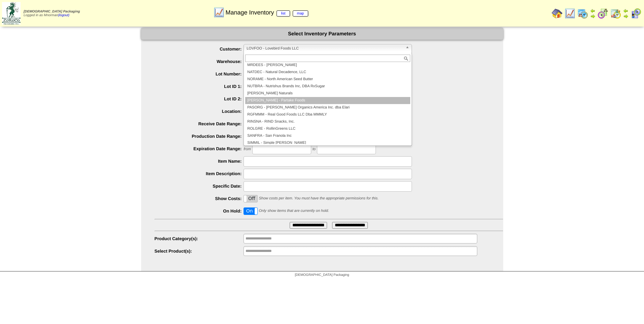 The width and height of the screenshot is (644, 324). Describe the element at coordinates (294, 211) in the screenshot. I see `span: Only show items that are currently on hold.` at that location.